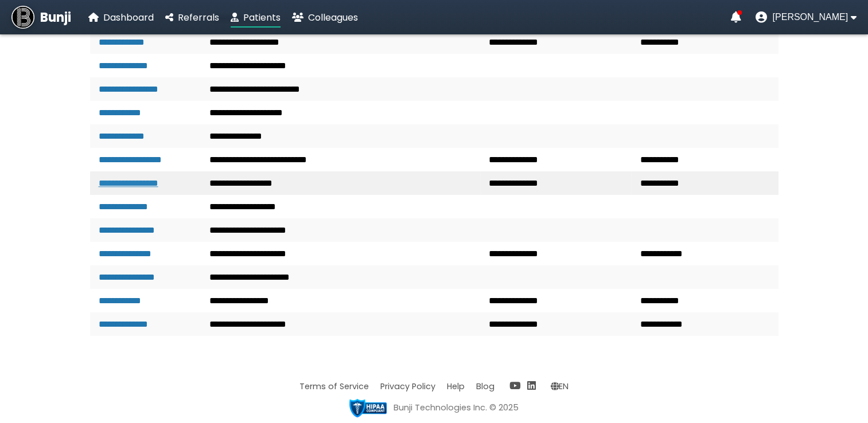  What do you see at coordinates (333, 17) in the screenshot?
I see `span: Colleagues` at bounding box center [333, 17].